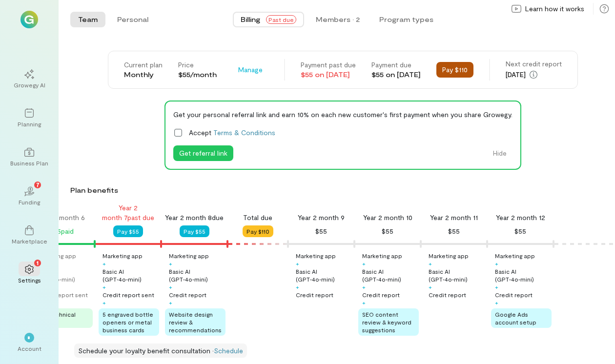 The height and width of the screenshot is (364, 615). Describe the element at coordinates (454, 218) in the screenshot. I see `div: Year 2 month 11` at that location.